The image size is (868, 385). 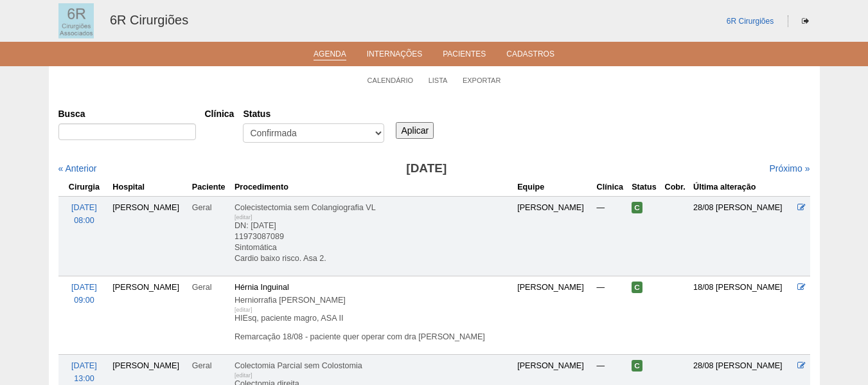 What do you see at coordinates (482, 80) in the screenshot?
I see `a: Exportar` at bounding box center [482, 80].